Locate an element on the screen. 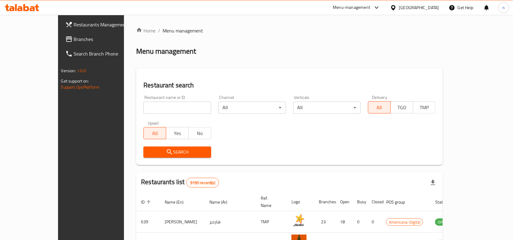 The height and width of the screenshot is (240, 513). a: Branches is located at coordinates (102, 39).